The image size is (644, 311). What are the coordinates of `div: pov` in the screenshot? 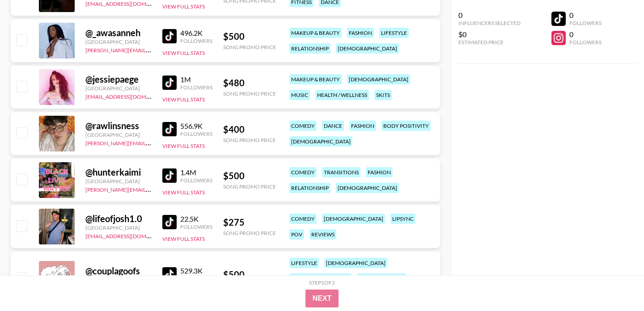 It's located at (296, 234).